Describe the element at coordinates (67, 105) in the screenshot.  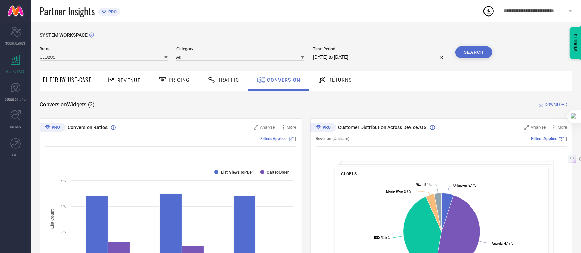
I see `span: Conversion Widgets ( 3 )` at that location.